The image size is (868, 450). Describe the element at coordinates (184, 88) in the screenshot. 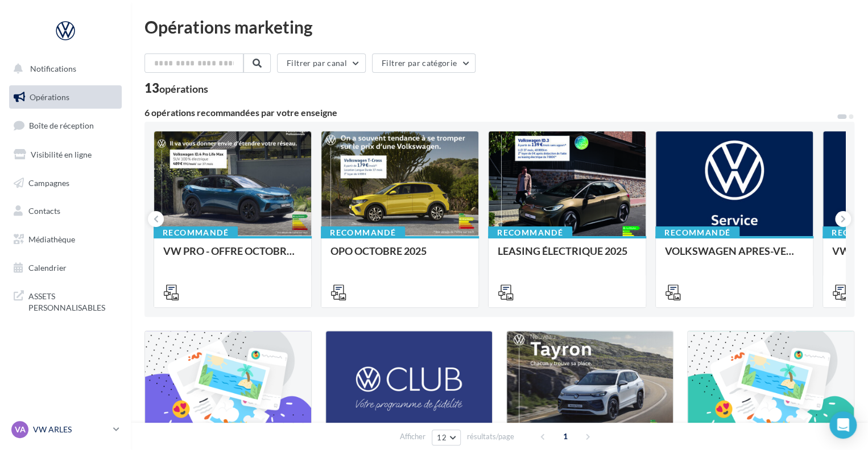

I see `div: opérations` at that location.